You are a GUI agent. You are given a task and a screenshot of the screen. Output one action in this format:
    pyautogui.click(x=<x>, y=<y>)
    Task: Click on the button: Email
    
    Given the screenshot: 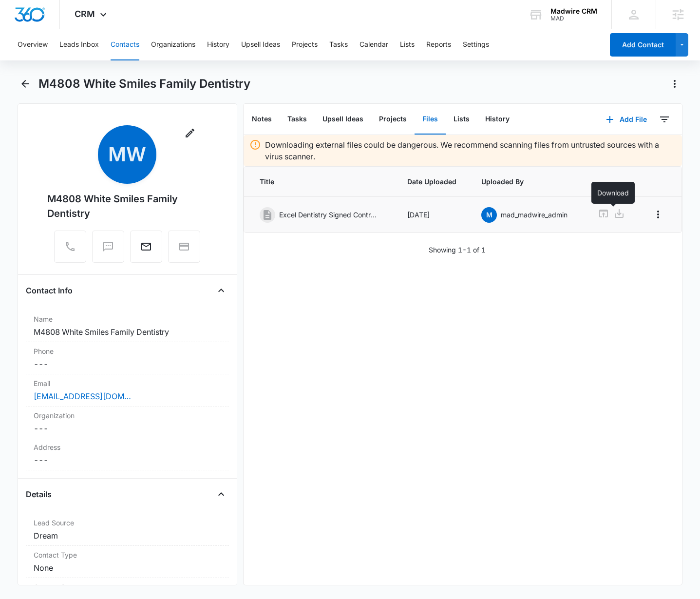 What is the action you would take?
    pyautogui.click(x=146, y=247)
    